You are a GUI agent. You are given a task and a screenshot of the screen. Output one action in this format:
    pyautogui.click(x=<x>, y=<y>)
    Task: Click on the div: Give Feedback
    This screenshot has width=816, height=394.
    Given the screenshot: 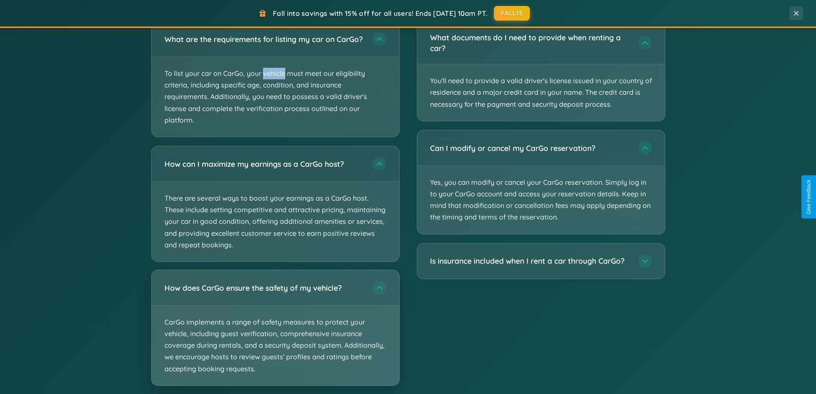 What is the action you would take?
    pyautogui.click(x=809, y=197)
    